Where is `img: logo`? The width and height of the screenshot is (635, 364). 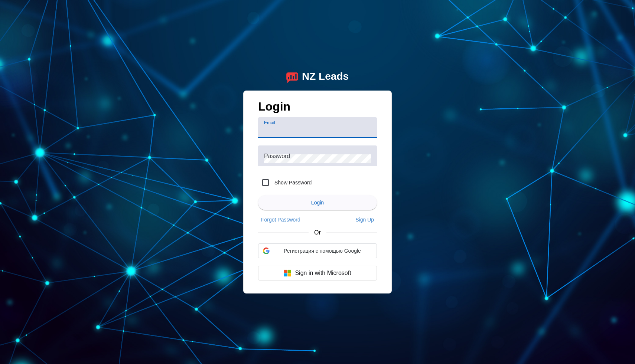
img: logo is located at coordinates (292, 77).